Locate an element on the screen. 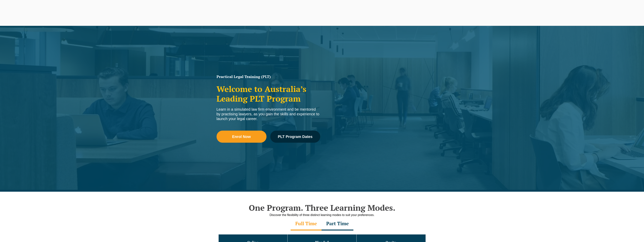 The image size is (644, 242). h1: Practical Legal Training (PLT) is located at coordinates (269, 77).